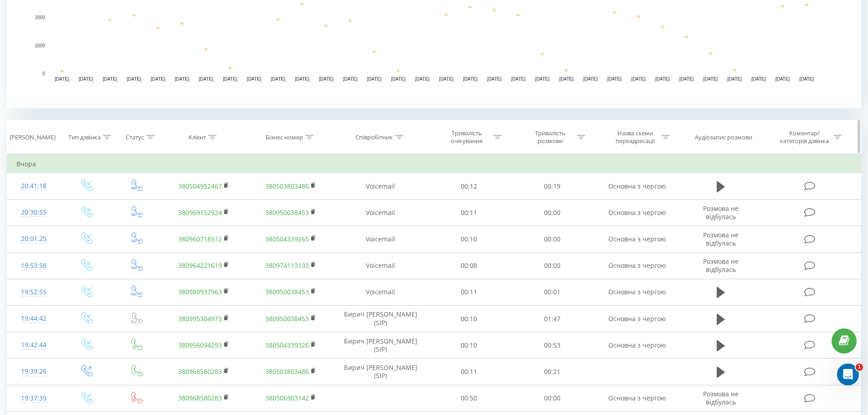  What do you see at coordinates (34, 346) in the screenshot?
I see `div: 19:42:44` at bounding box center [34, 346].